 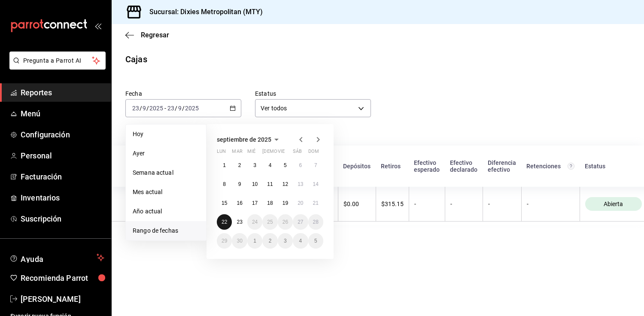 I want to click on abbr: 29 de septiembre de 2025, so click(x=224, y=241).